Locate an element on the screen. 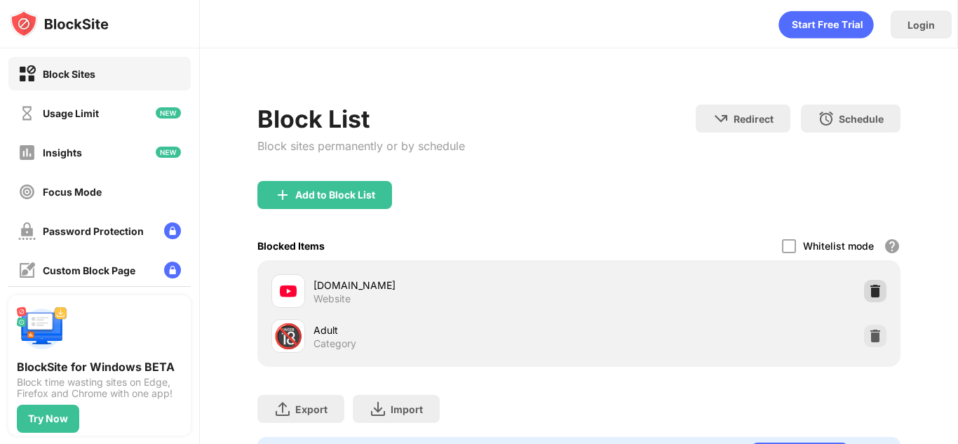  div: Password Protection is located at coordinates (93, 231).